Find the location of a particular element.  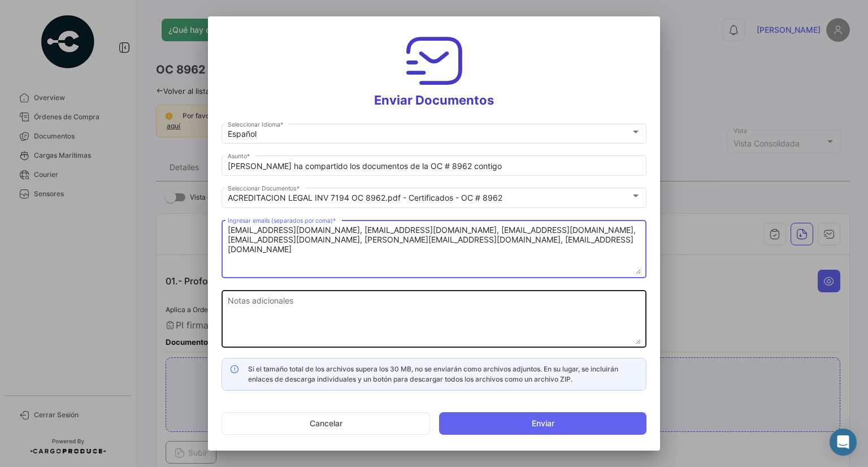

h3: Enviar Documentos is located at coordinates (434, 69).